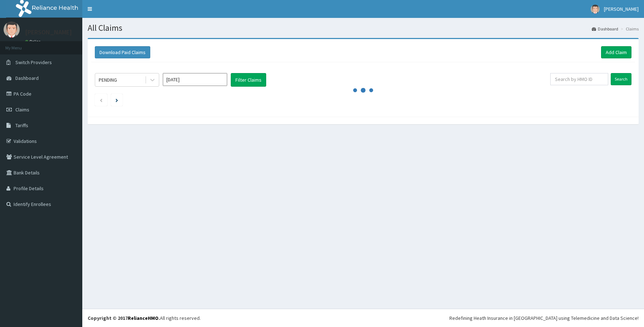 This screenshot has width=644, height=327. What do you see at coordinates (195, 79) in the screenshot?
I see `input: Select Month and Year` at bounding box center [195, 79].